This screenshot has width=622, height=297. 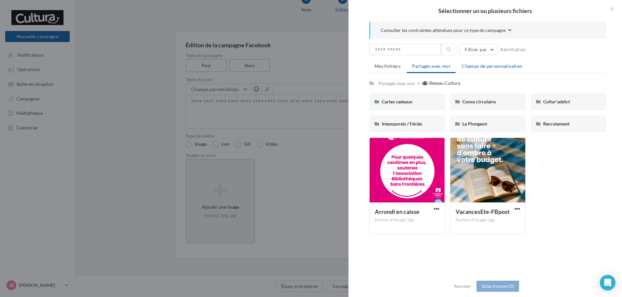 I want to click on span: Intemporels / Fériés, so click(x=402, y=123).